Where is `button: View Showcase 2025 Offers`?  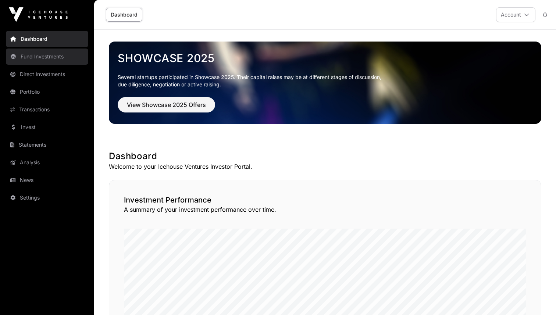
button: View Showcase 2025 Offers is located at coordinates (166, 105).